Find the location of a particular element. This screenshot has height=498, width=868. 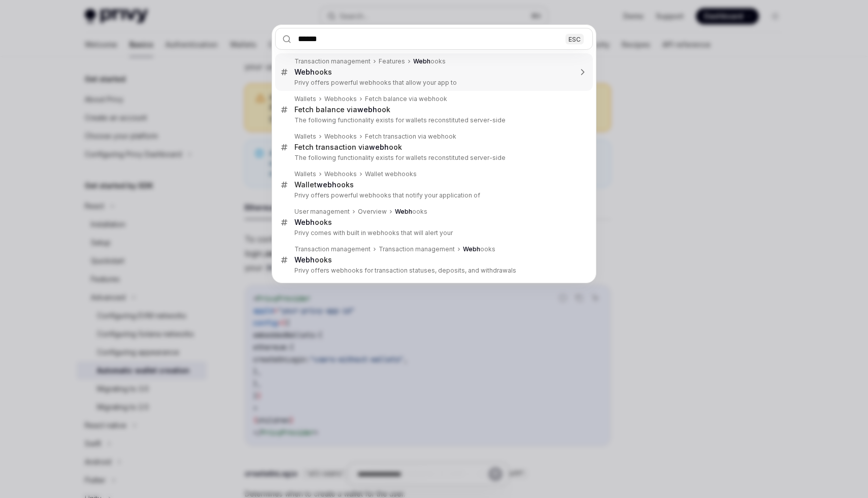

div: Fetch balance via webhook is located at coordinates (406, 99).